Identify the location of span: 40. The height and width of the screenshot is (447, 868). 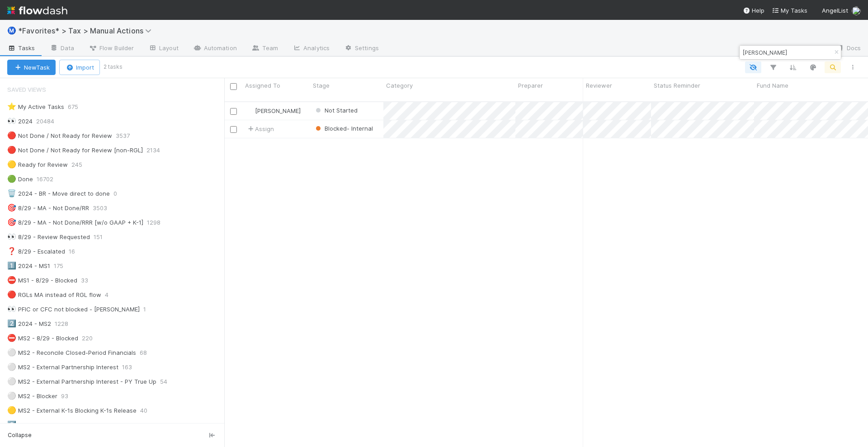
(148, 411).